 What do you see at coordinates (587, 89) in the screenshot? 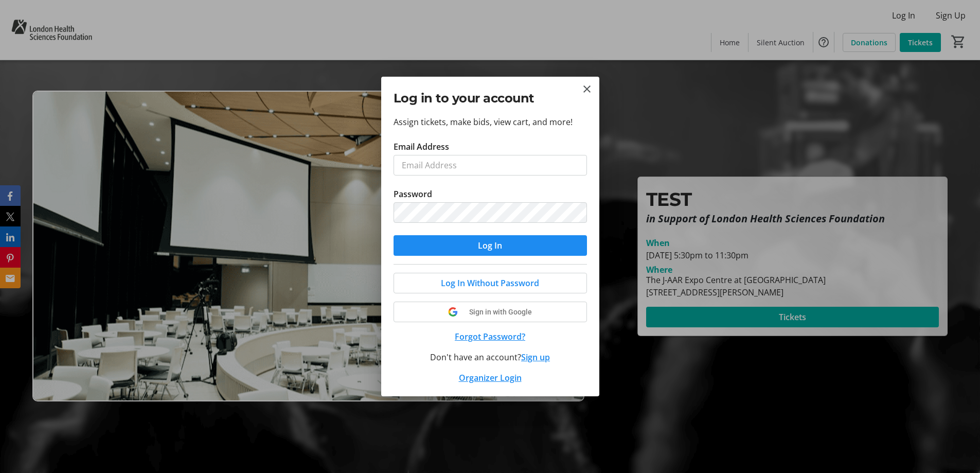
I see `button: Close` at bounding box center [587, 89].